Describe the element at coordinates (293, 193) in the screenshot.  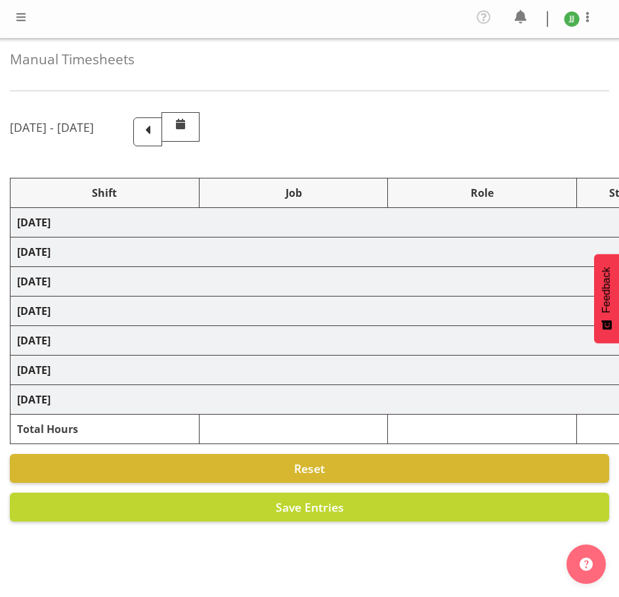
I see `div: Job` at that location.